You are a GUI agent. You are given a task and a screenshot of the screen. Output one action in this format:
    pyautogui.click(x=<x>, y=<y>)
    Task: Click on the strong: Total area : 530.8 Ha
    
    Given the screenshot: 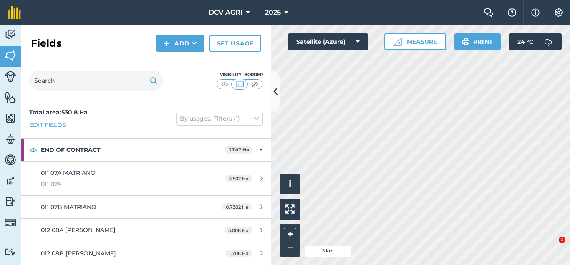 What is the action you would take?
    pyautogui.click(x=58, y=112)
    